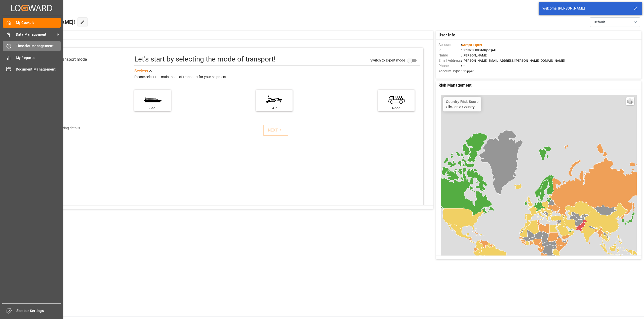 Image resolution: width=644 pixels, height=319 pixels. I want to click on h4: Country Risk Score, so click(462, 102).